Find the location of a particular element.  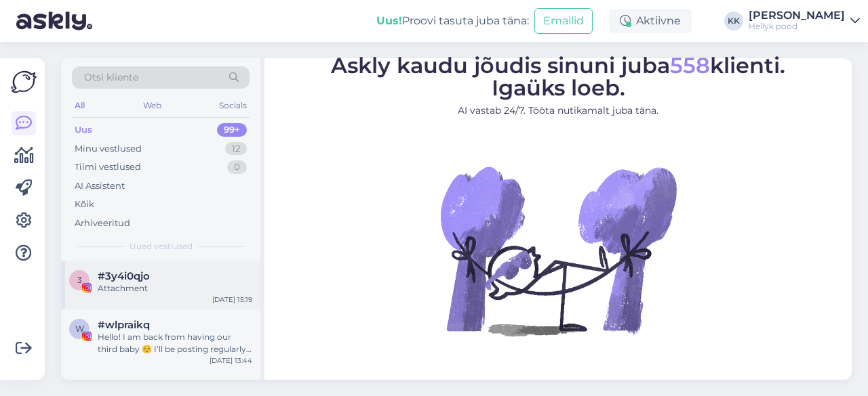

div: 12 is located at coordinates (236, 149).